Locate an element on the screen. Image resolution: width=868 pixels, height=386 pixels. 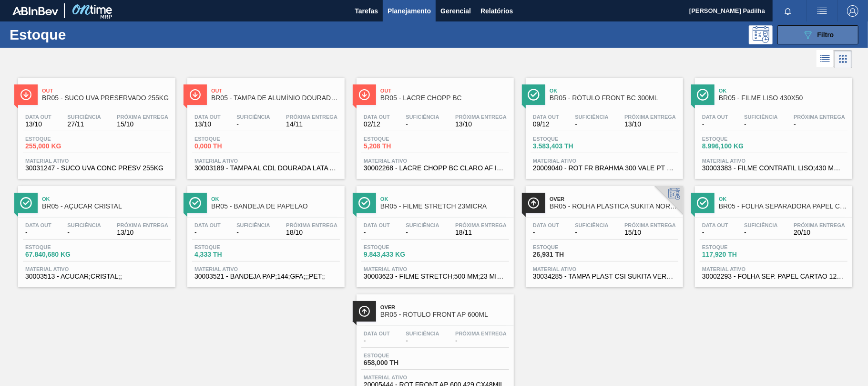
span: 8.996,100 KG is located at coordinates (735, 146).